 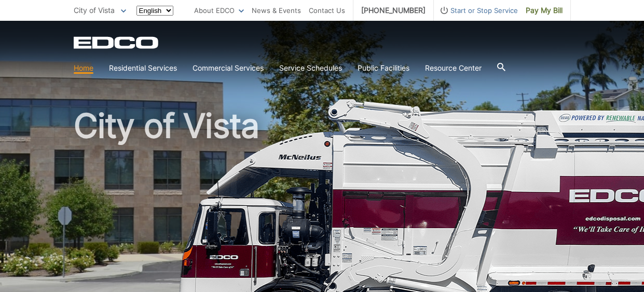 I want to click on span: Pay My Bill, so click(x=544, y=11).